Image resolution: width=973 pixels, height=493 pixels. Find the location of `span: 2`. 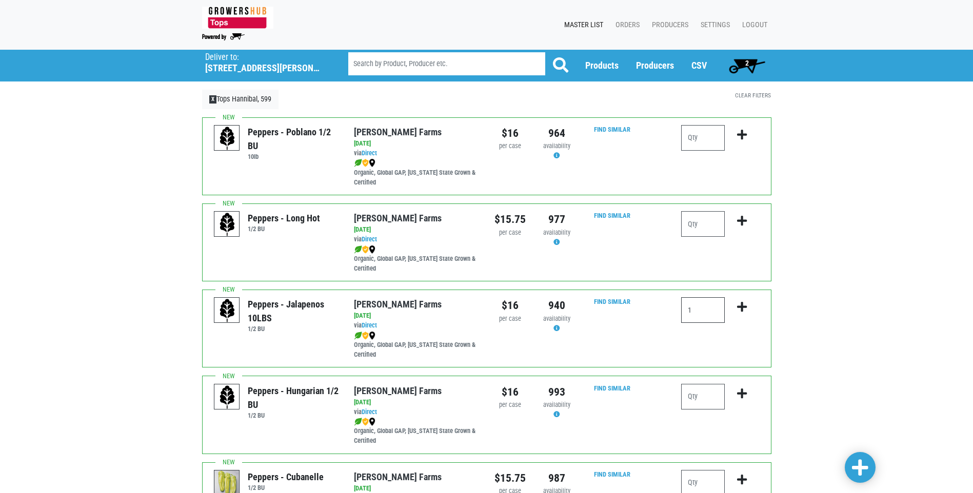

span: 2 is located at coordinates (747, 63).